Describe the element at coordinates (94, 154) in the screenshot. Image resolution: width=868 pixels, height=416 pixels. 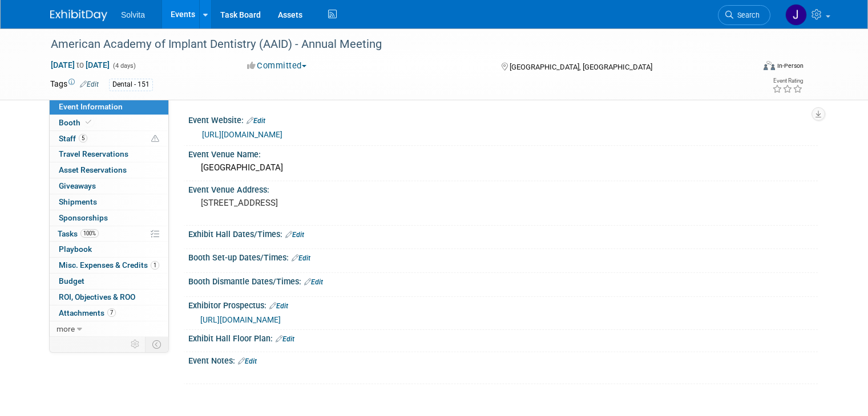
I see `span: Travel Reservations` at that location.